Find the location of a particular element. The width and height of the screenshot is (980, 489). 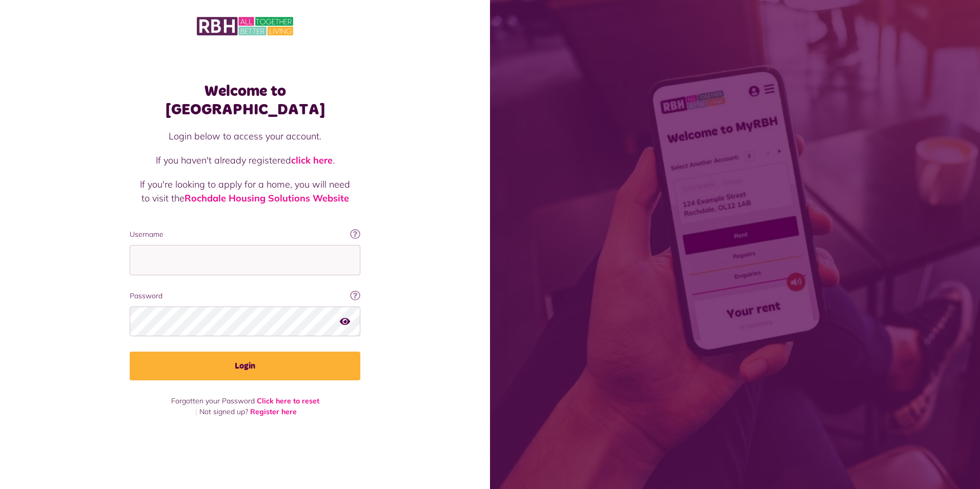

p: Login below to access your account. is located at coordinates (245, 136).